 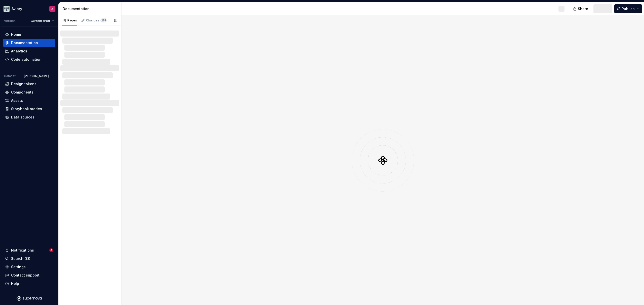 I want to click on a: Settings, so click(x=30, y=267).